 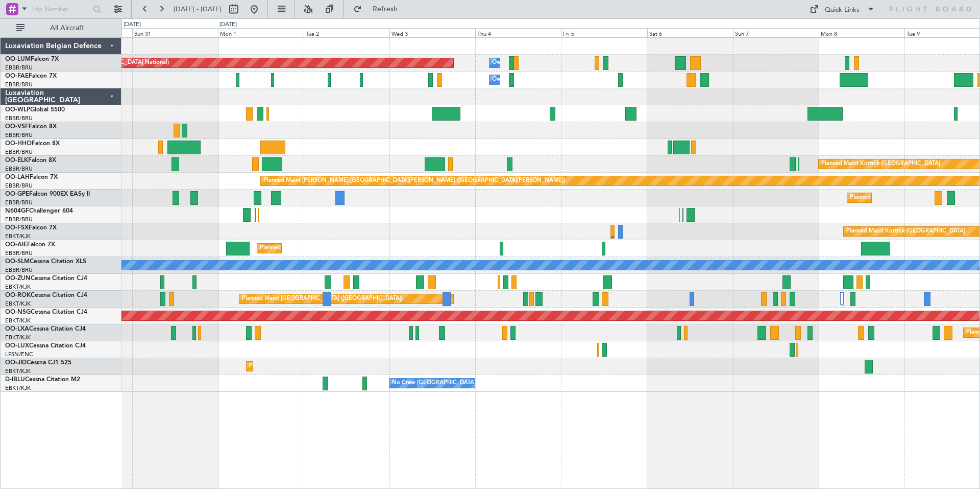 What do you see at coordinates (17, 261) in the screenshot?
I see `span: OO-SLM` at bounding box center [17, 261].